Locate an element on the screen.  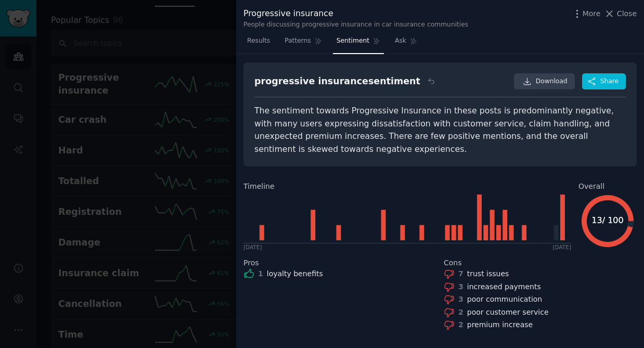
a: Download is located at coordinates (544, 81).